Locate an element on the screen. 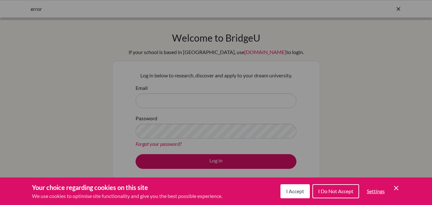  button: I Do Not Accept is located at coordinates (336, 191).